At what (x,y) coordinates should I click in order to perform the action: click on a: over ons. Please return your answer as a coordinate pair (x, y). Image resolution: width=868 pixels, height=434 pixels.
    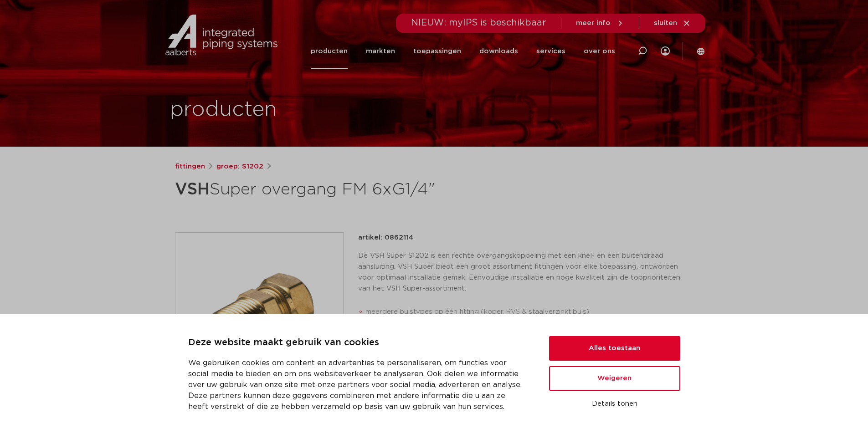
    Looking at the image, I should click on (600, 51).